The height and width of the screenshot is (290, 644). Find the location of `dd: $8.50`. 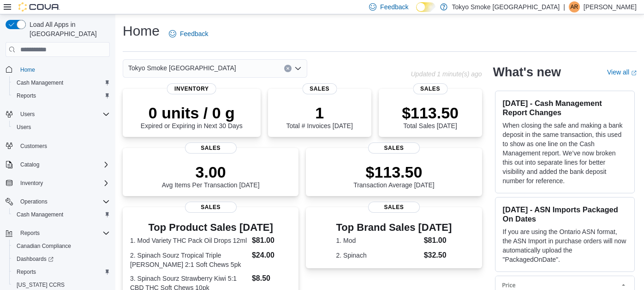

dd: $8.50 is located at coordinates (271, 278).